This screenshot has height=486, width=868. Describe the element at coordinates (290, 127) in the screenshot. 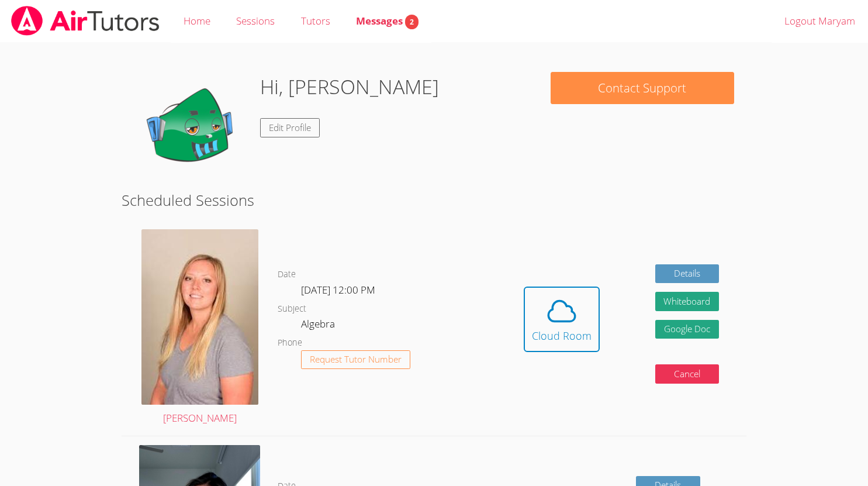

I see `a: Edit Profile` at that location.